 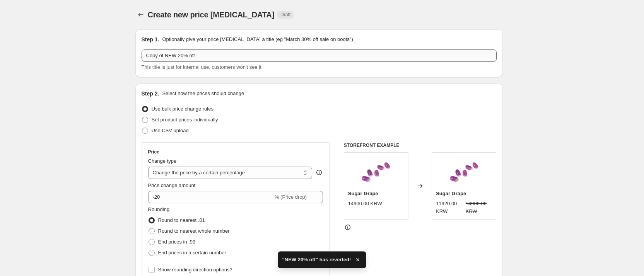 What do you see at coordinates (185, 119) in the screenshot?
I see `span: Set product prices individually` at bounding box center [185, 119].